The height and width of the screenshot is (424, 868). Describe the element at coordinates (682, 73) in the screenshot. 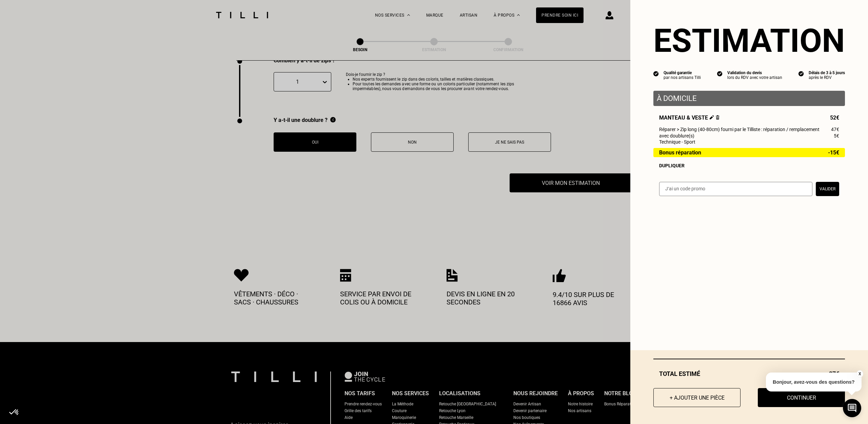

I see `div: Qualité garantie` at that location.